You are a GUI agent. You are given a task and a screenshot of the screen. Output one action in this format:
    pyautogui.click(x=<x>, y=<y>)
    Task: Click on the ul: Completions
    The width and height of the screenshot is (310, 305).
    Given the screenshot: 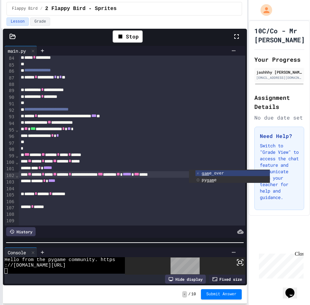 What is the action you would take?
    pyautogui.click(x=229, y=176)
    